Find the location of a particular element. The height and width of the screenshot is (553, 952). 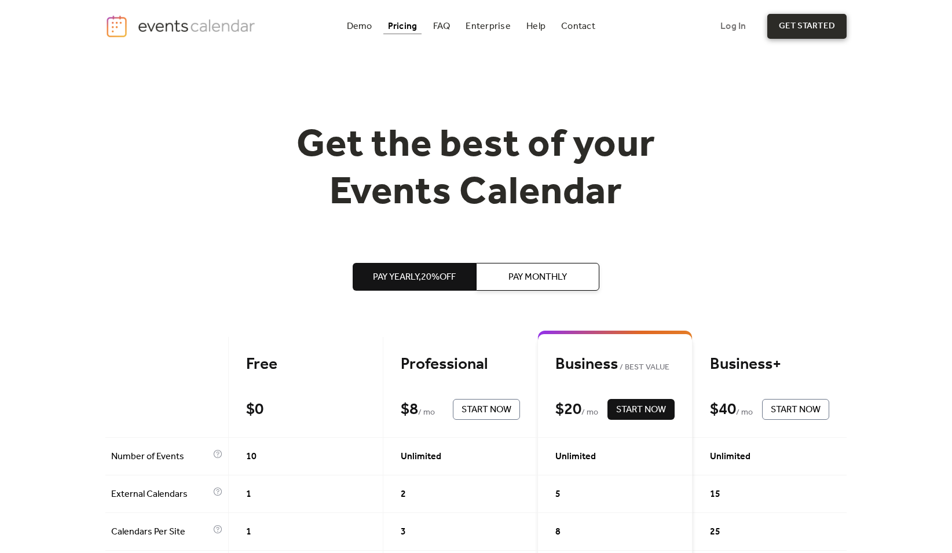

div: Contact is located at coordinates (578, 26).